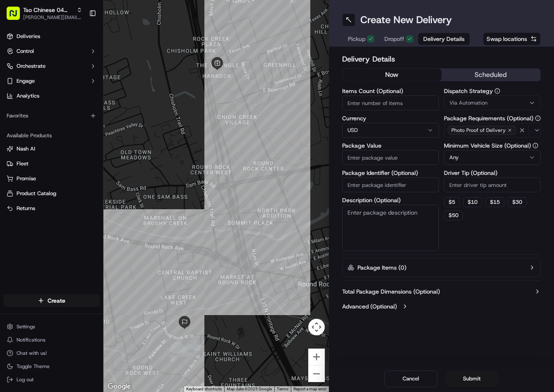 The width and height of the screenshot is (554, 392). What do you see at coordinates (51, 380) in the screenshot?
I see `button: Log out` at bounding box center [51, 380].